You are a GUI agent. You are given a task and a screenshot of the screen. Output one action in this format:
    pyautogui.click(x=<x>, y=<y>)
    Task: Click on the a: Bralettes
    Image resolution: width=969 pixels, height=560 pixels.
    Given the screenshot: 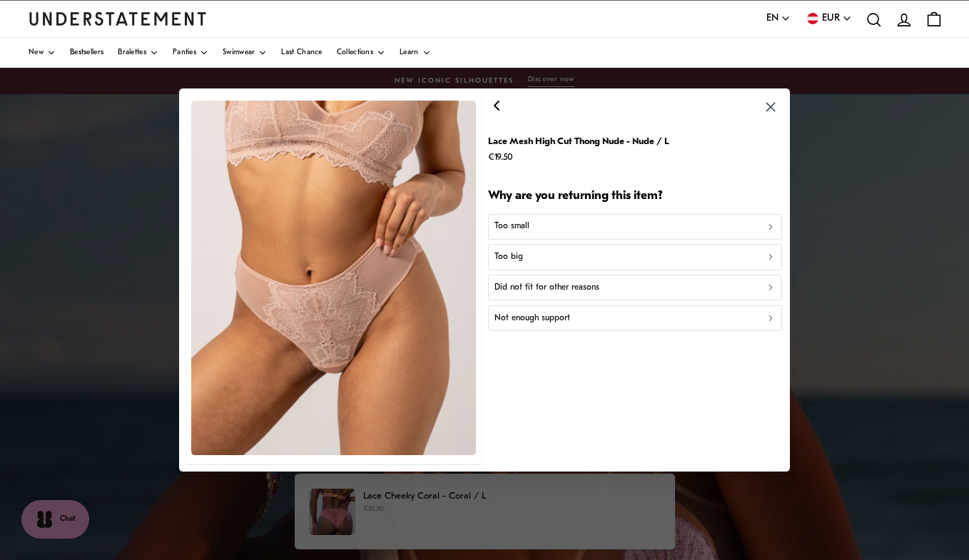 What is the action you would take?
    pyautogui.click(x=138, y=53)
    